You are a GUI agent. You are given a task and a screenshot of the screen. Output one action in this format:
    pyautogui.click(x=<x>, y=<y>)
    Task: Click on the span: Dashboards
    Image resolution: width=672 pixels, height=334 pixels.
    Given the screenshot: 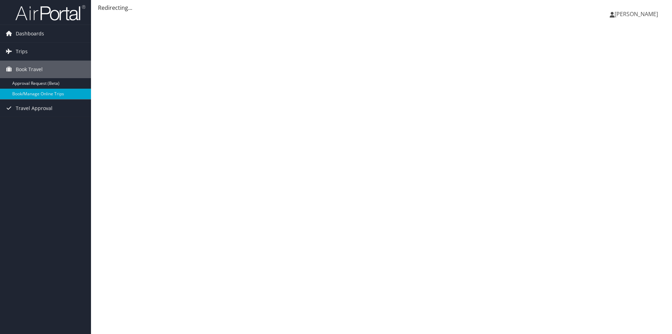 What is the action you would take?
    pyautogui.click(x=30, y=34)
    